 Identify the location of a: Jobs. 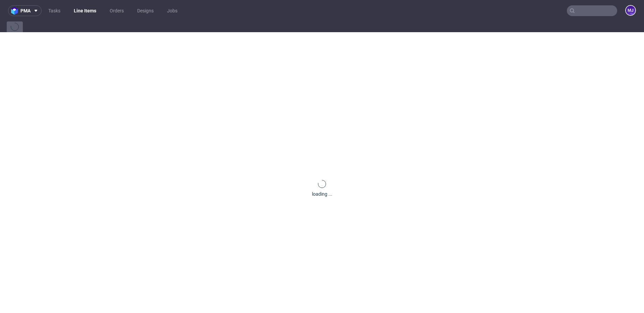
(172, 11).